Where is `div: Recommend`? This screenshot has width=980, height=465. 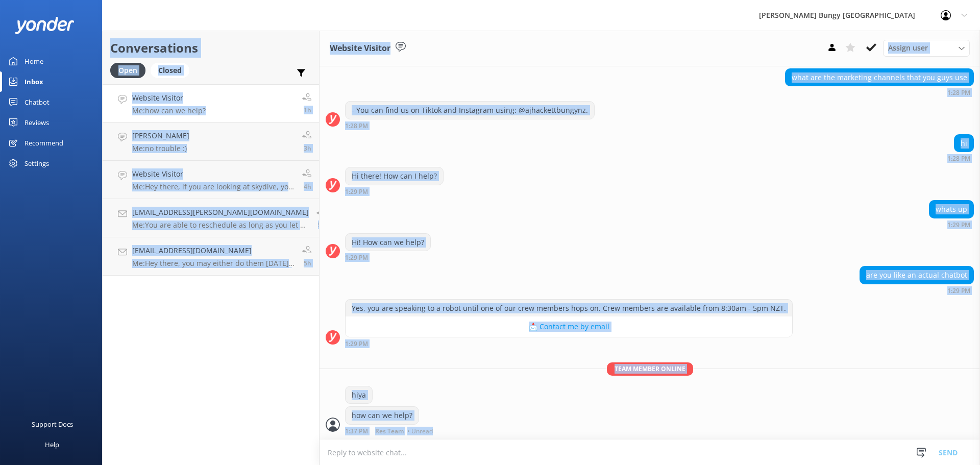
div: Recommend is located at coordinates (43, 143).